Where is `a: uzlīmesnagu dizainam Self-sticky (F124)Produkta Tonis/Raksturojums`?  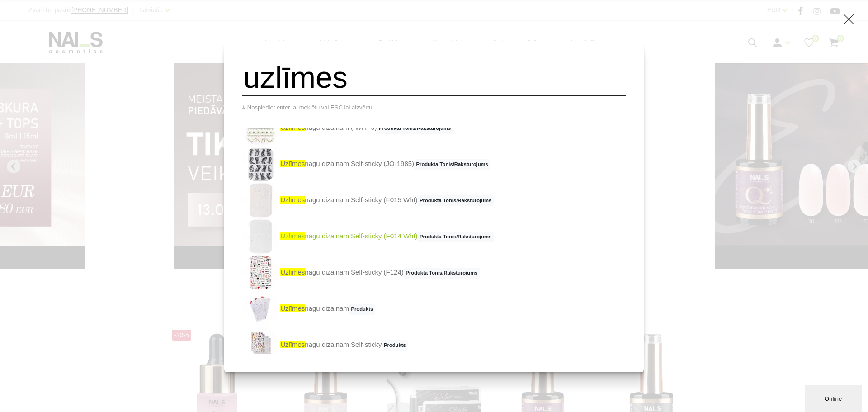 a: uzlīmesnagu dizainam Self-sticky (F124)Produkta Tonis/Raksturojums is located at coordinates (361, 273).